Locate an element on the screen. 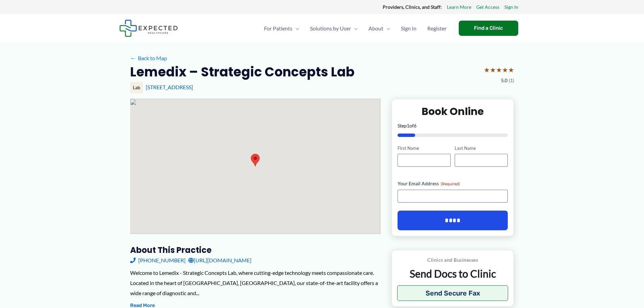 The height and width of the screenshot is (308, 644). a: Get Access is located at coordinates (488, 7).